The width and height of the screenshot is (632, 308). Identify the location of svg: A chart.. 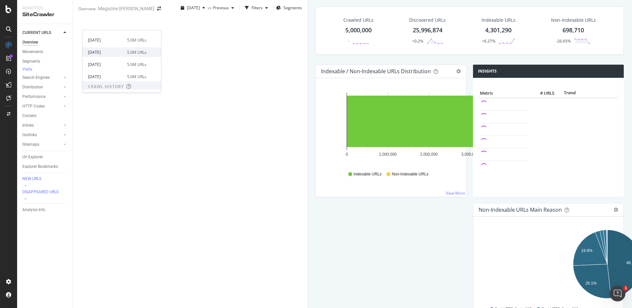
(449, 127).